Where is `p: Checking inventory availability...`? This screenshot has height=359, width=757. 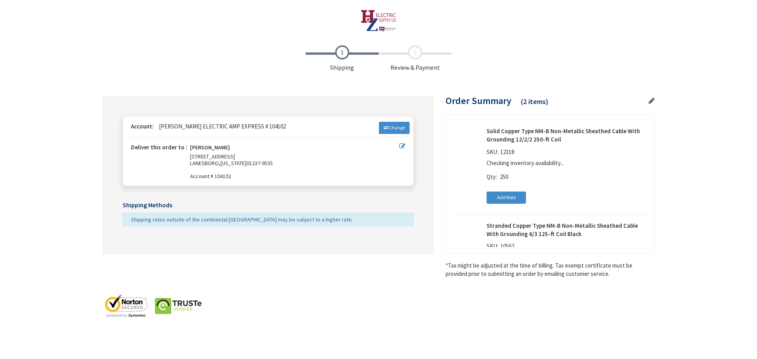
p: Checking inventory availability... is located at coordinates (565, 163).